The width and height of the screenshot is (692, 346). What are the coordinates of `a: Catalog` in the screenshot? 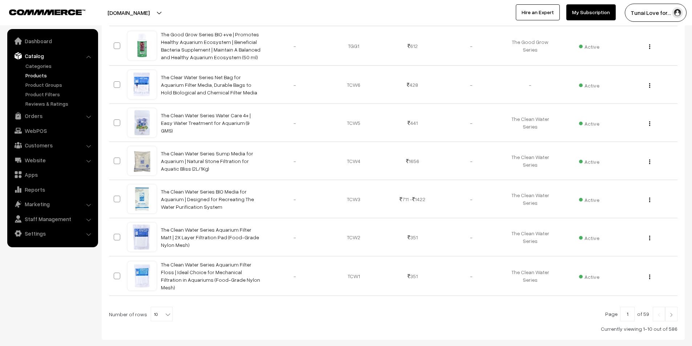 It's located at (52, 56).